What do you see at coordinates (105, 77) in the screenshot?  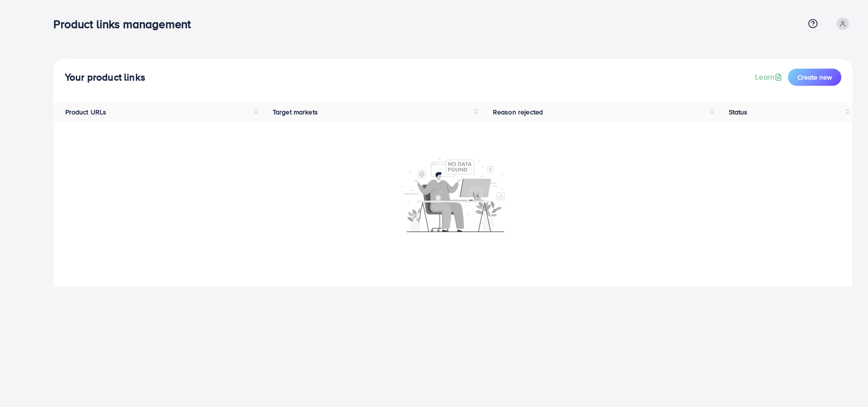 I see `h4: Your product links` at bounding box center [105, 77].